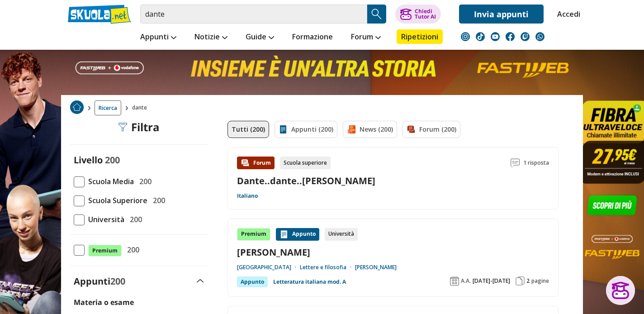 The image size is (644, 314). Describe the element at coordinates (306, 129) in the screenshot. I see `a: Appunti (200)` at that location.